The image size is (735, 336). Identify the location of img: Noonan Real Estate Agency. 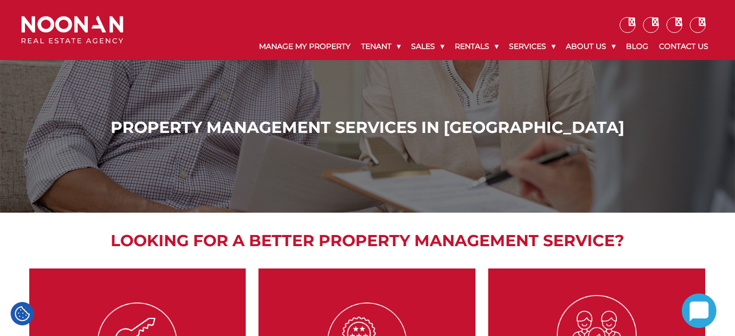
(72, 30).